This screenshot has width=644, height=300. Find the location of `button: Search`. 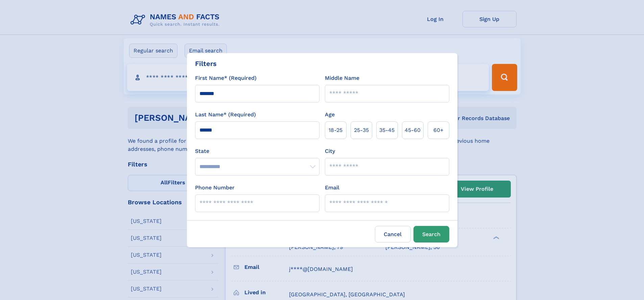

button: Search is located at coordinates (431, 234).